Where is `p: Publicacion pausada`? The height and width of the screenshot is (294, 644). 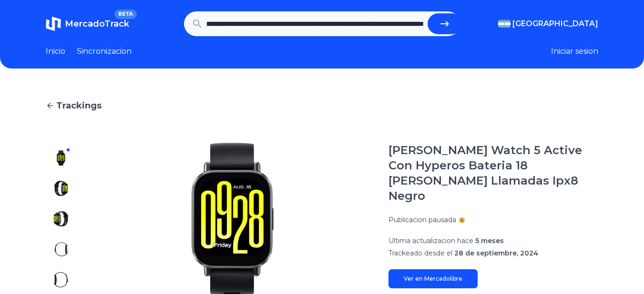
p: Publicacion pausada is located at coordinates (422, 220).